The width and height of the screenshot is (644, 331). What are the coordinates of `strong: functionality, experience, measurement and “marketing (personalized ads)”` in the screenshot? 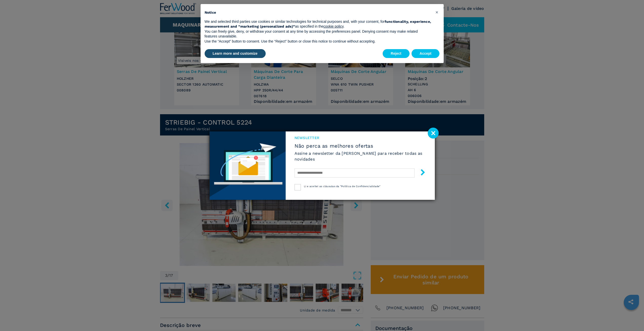 It's located at (318, 24).